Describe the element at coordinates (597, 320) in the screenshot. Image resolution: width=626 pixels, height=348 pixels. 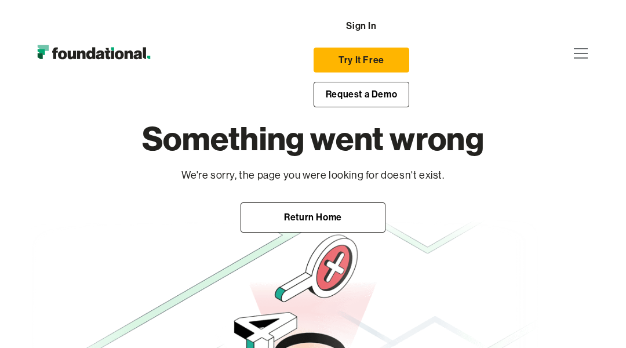
I see `div: Chat Widget` at that location.